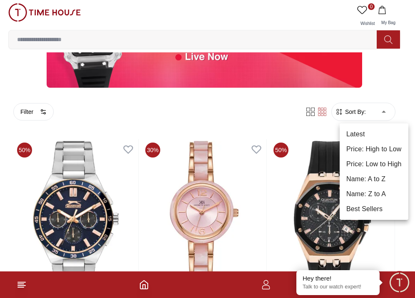 The height and width of the screenshot is (298, 415). I want to click on li: Price: Low to High, so click(374, 164).